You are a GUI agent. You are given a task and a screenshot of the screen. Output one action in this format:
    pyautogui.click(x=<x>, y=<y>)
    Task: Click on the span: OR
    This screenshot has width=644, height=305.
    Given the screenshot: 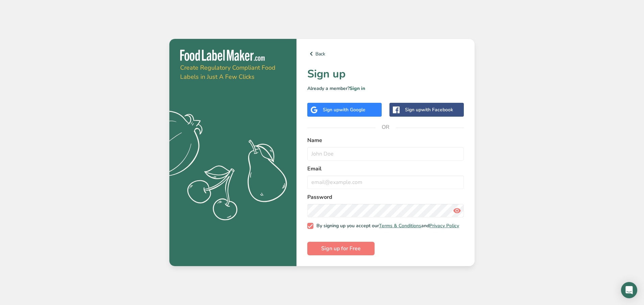 What is the action you would take?
    pyautogui.click(x=386, y=127)
    